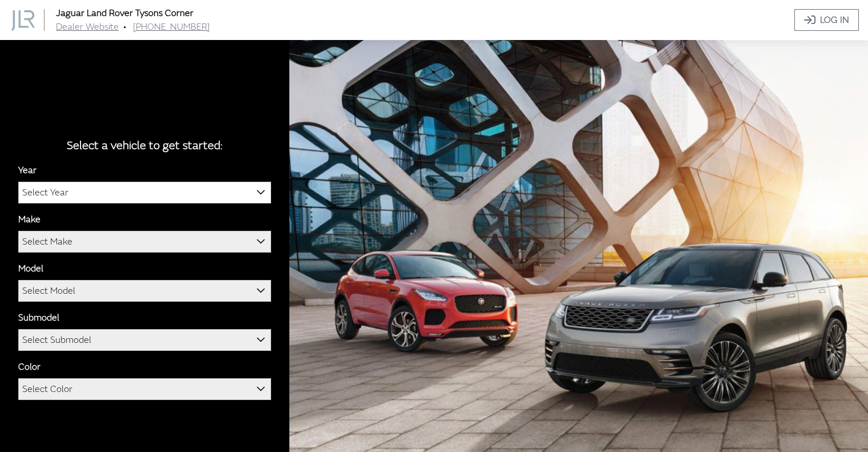  What do you see at coordinates (124, 13) in the screenshot?
I see `a: Jaguar Land Rover Tysons Corner` at bounding box center [124, 13].